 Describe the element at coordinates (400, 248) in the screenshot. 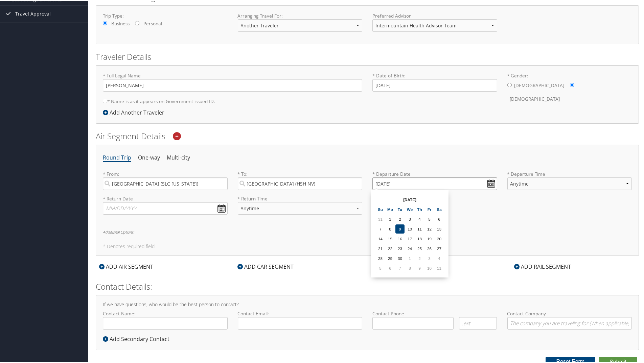

I see `td: 23` at that location.